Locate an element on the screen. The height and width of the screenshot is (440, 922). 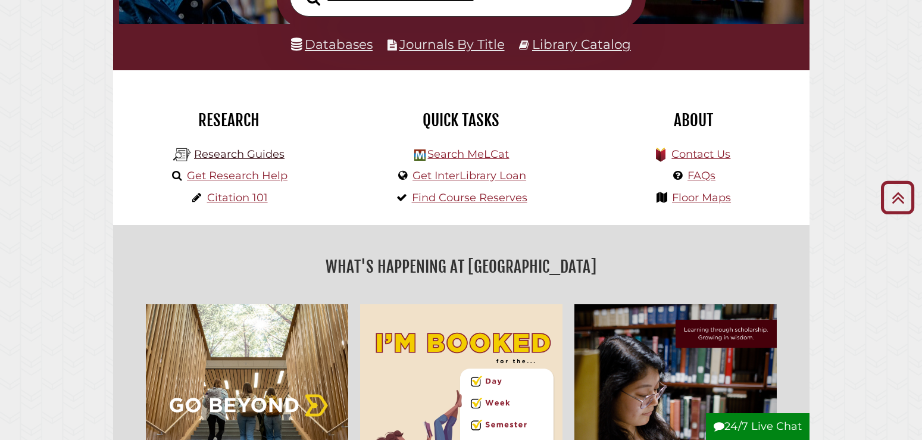
h2: About is located at coordinates (693, 120).